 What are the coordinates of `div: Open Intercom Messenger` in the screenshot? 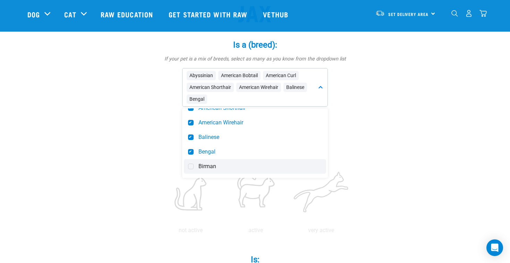 It's located at (495, 247).